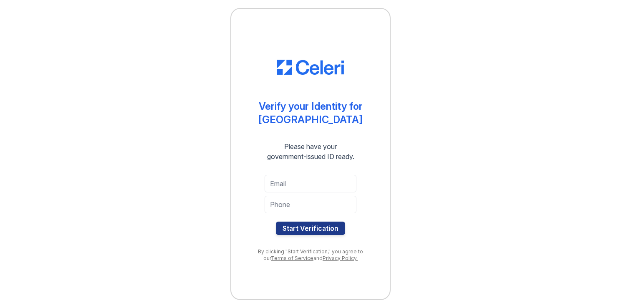 Image resolution: width=621 pixels, height=308 pixels. What do you see at coordinates (310, 204) in the screenshot?
I see `input: Phone` at bounding box center [310, 204].